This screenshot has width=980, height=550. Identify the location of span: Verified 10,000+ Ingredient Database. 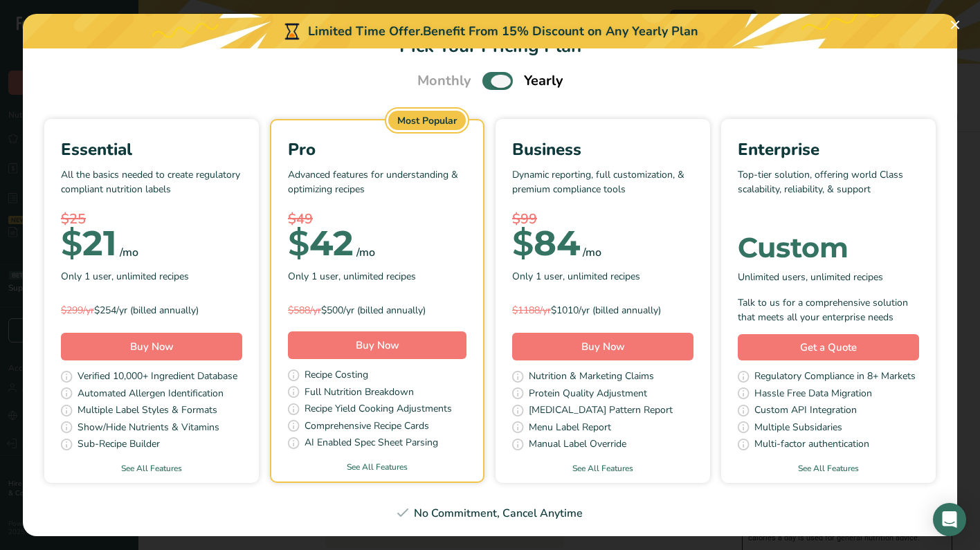
(157, 377).